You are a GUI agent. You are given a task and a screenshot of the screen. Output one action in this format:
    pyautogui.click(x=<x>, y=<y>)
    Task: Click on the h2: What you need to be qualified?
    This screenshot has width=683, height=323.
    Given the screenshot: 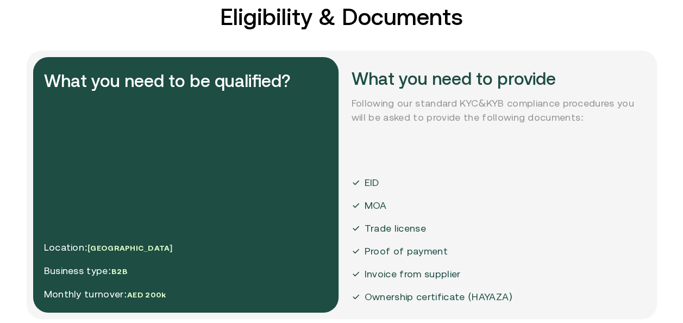 What is the action you would take?
    pyautogui.click(x=167, y=81)
    